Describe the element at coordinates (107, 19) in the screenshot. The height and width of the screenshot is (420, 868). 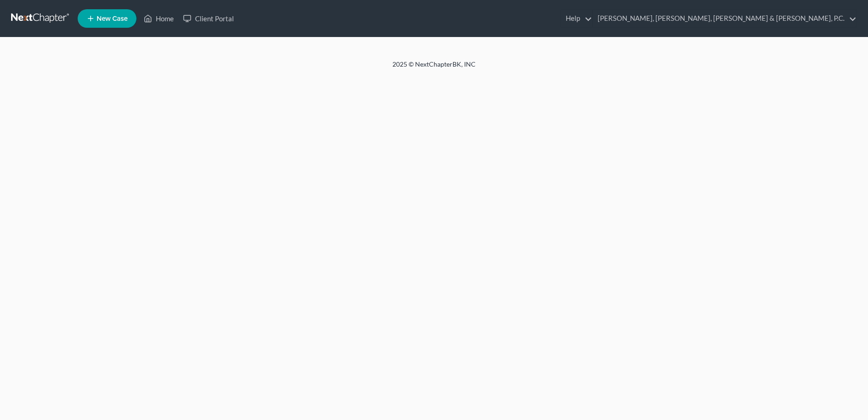
I see `new-legal-case-button: New Case` at that location.